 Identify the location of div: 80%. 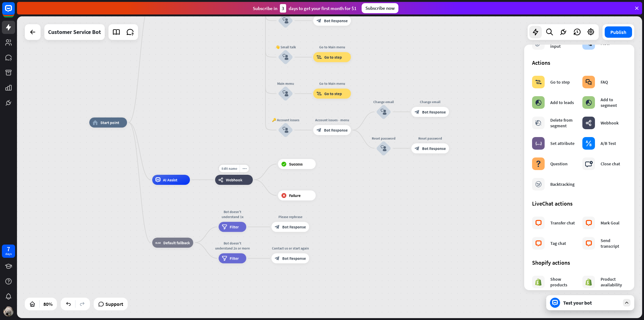
(48, 304).